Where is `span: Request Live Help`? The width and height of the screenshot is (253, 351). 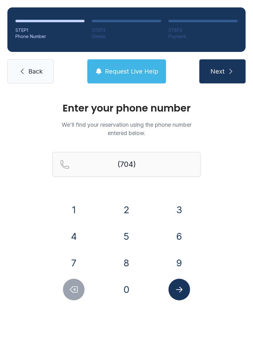
span: Request Live Help is located at coordinates (132, 71).